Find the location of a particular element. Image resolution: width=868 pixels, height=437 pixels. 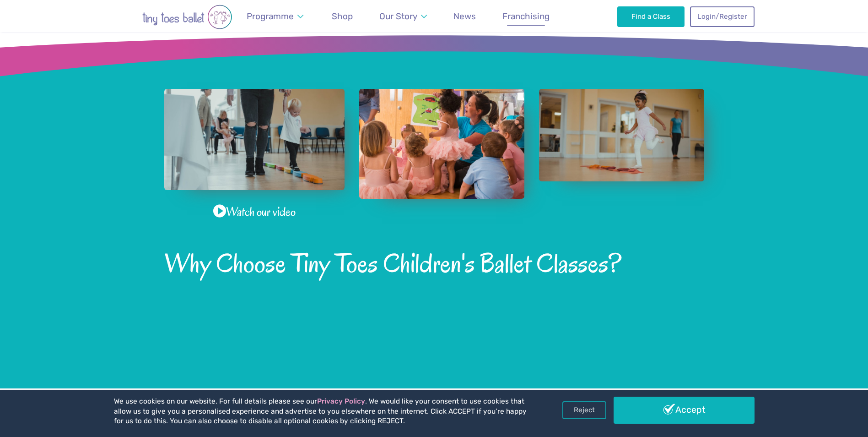

a: Accept is located at coordinates (684, 410).